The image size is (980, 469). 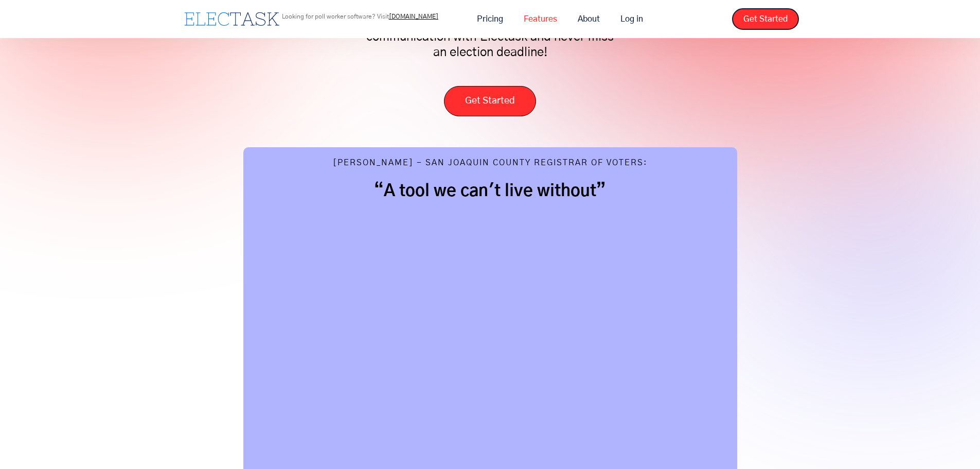 What do you see at coordinates (490, 191) in the screenshot?
I see `h2: “A tool we can't live without”` at bounding box center [490, 191].